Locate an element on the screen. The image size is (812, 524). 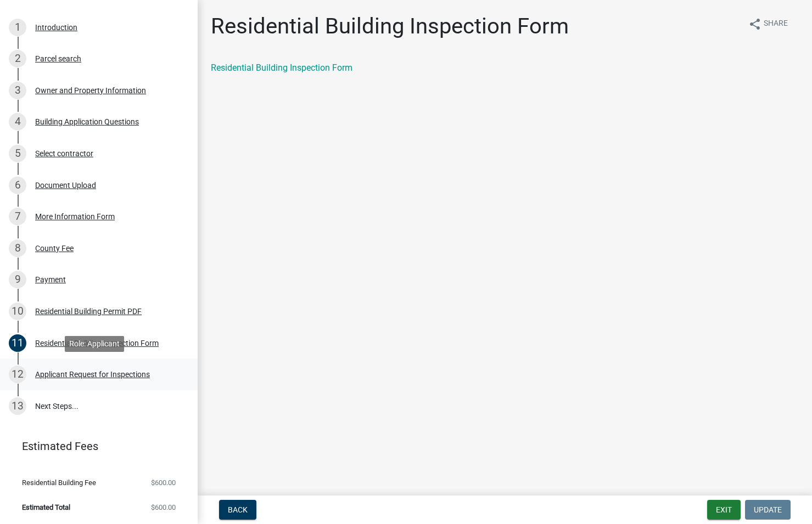
div: 5 is located at coordinates (17, 154).